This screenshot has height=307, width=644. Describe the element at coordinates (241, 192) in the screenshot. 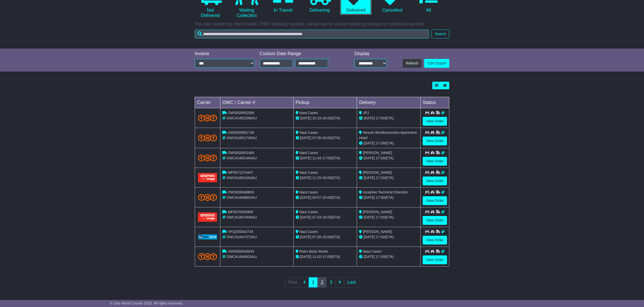

I see `span: OWS000648603` at that location.